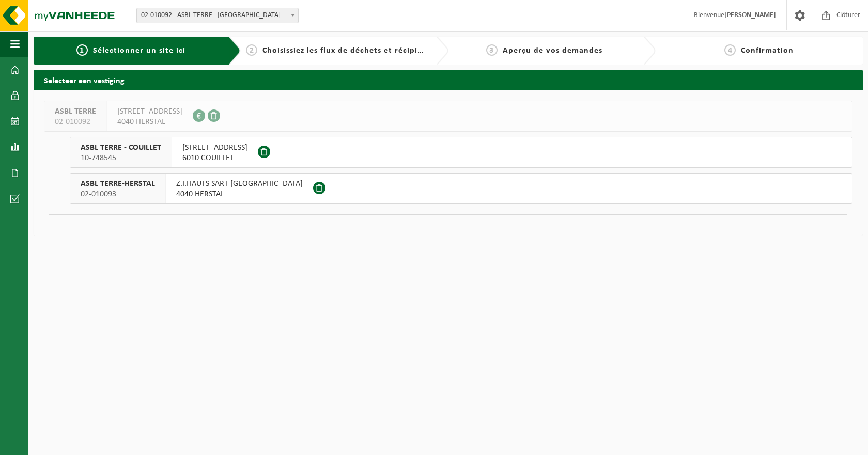 Image resolution: width=868 pixels, height=455 pixels. I want to click on span: 10-748545, so click(121, 158).